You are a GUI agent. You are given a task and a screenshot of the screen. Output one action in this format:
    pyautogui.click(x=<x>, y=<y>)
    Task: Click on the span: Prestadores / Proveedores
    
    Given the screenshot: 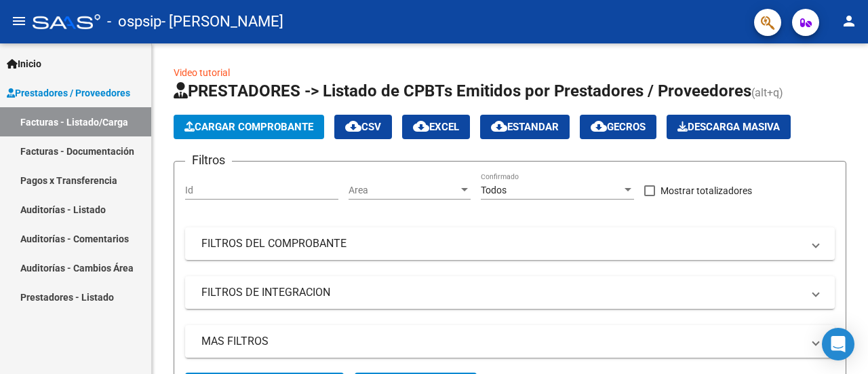 What is the action you would take?
    pyautogui.click(x=68, y=93)
    